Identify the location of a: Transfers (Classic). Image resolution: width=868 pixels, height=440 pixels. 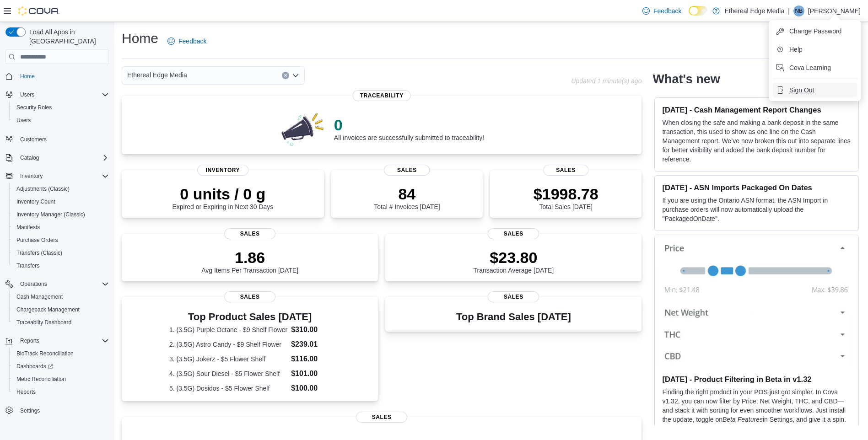
(40, 253).